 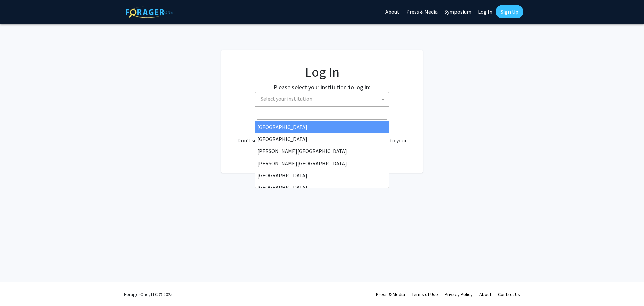 What do you see at coordinates (510, 12) in the screenshot?
I see `a: Sign Up` at bounding box center [510, 12].